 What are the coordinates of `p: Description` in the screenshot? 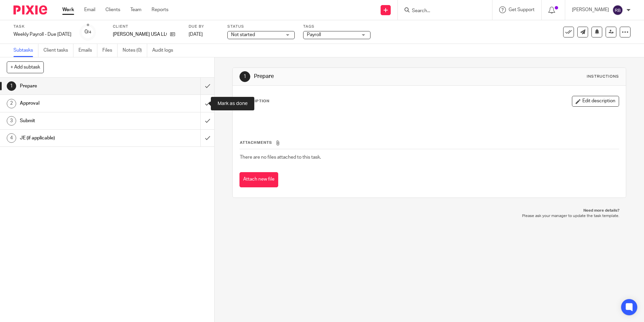 It's located at (254, 101).